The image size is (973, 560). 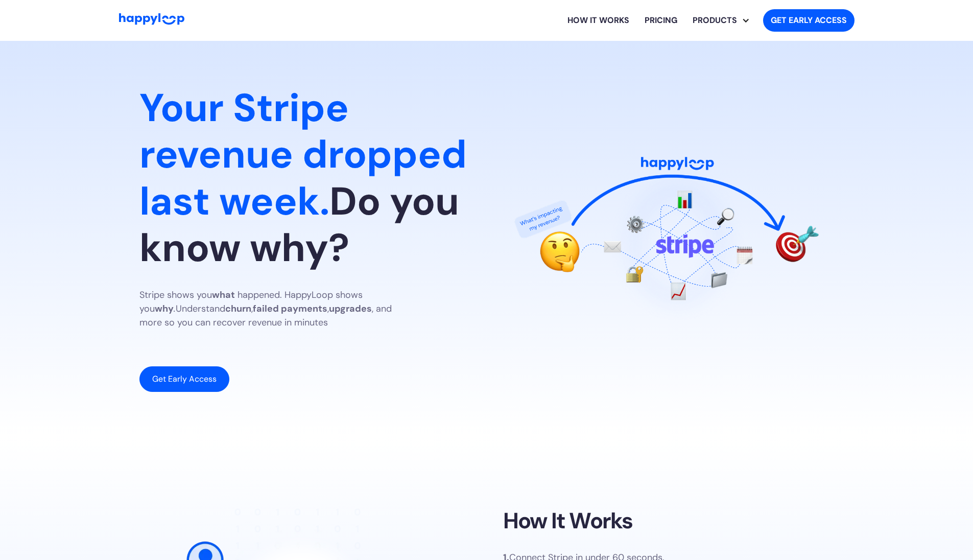 What do you see at coordinates (238, 309) in the screenshot?
I see `strong: churn` at bounding box center [238, 309].